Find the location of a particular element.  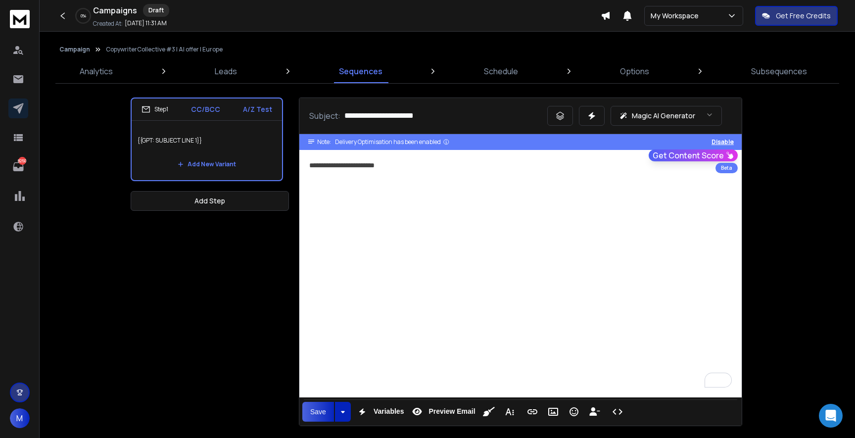

p: CopywriterCollective #3 | AI offer | Europe is located at coordinates (164, 50).